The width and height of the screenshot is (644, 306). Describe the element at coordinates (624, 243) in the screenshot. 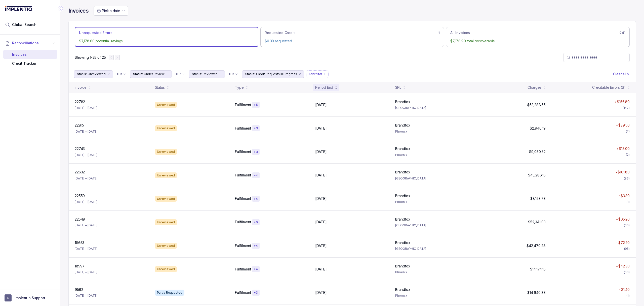

I see `p: $72.20` at that location.